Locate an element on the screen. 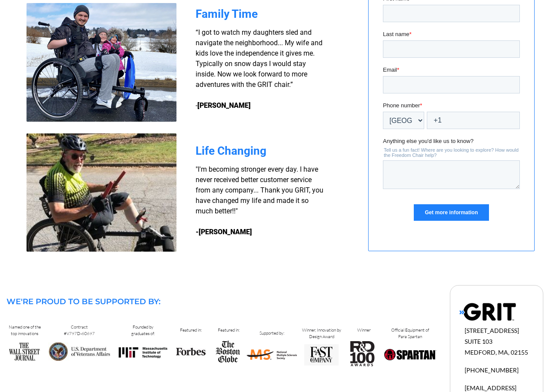  span: Founded by graduates of: is located at coordinates (143, 330).